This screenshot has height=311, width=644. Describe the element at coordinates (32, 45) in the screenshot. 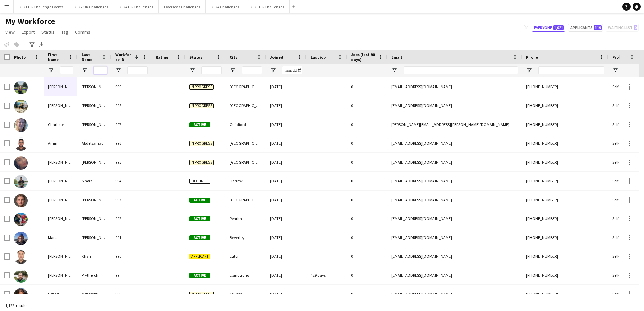

I see `app-action-btn: Advanced filters` at that location.